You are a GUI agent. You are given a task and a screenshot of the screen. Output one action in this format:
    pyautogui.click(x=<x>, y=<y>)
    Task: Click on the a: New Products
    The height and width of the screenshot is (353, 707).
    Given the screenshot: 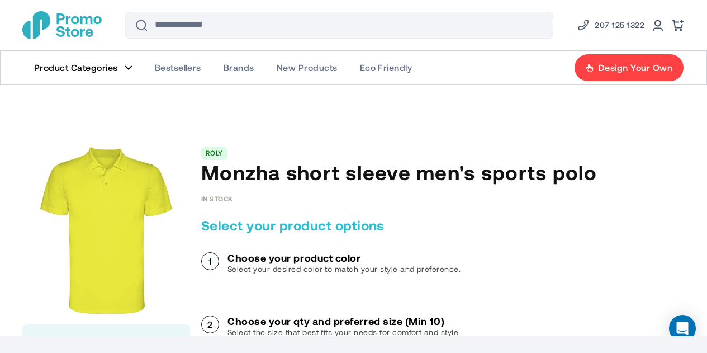 What is the action you would take?
    pyautogui.click(x=307, y=68)
    